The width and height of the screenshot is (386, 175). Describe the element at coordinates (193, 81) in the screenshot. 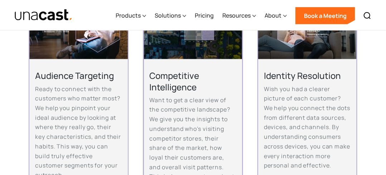

I see `h2: Competitive Intelligence` at that location.